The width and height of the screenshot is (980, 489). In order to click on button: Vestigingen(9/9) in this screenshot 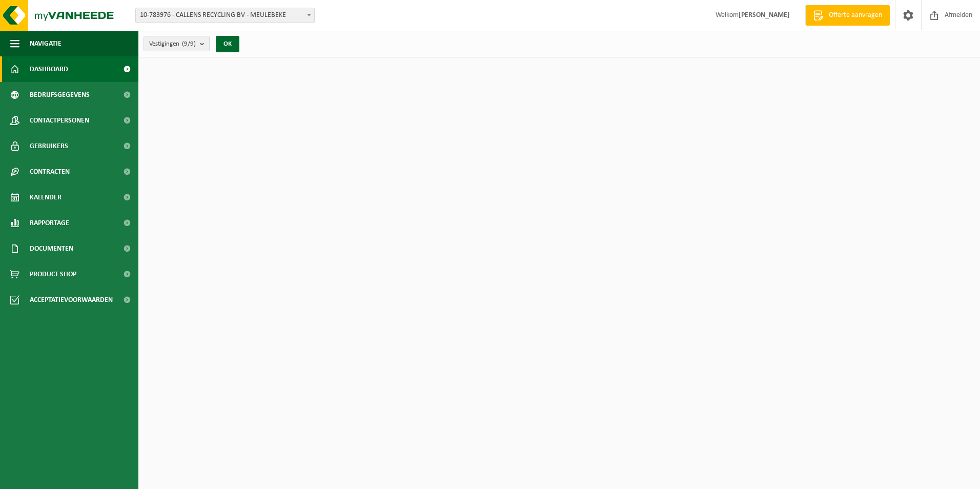, I will do `click(177, 43)`.